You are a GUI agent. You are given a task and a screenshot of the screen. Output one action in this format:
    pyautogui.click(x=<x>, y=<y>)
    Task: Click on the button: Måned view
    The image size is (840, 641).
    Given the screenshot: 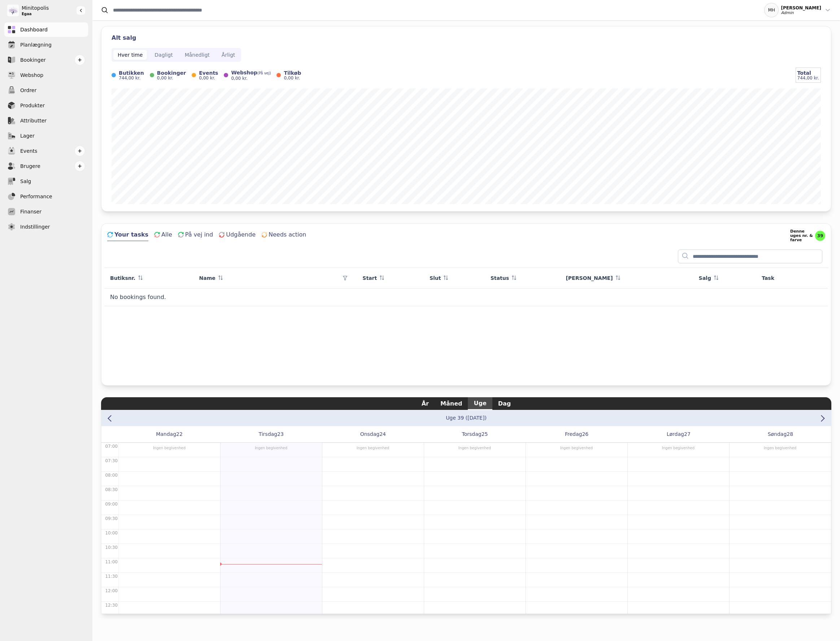 What is the action you would take?
    pyautogui.click(x=452, y=403)
    